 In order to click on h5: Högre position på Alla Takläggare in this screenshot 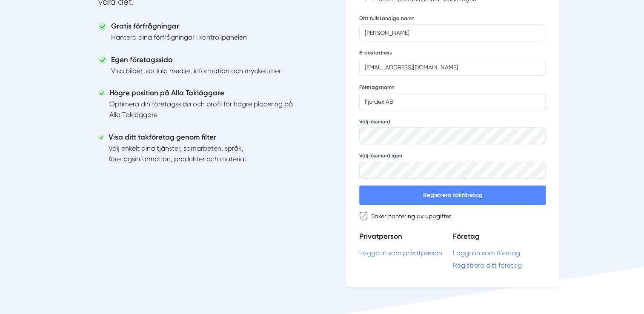, I will do `click(207, 93)`.